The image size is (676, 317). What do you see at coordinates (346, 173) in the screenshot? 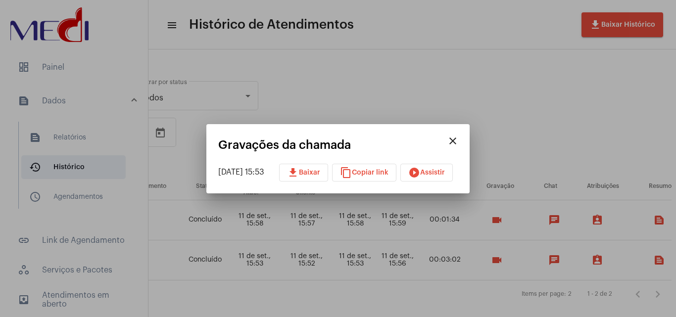
I see `mat-icon: content_copy` at bounding box center [346, 173].